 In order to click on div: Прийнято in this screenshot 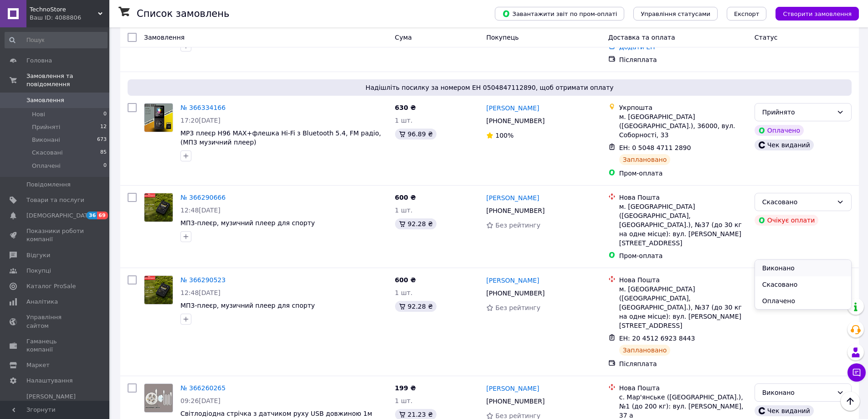, I will do `click(797, 112)`.